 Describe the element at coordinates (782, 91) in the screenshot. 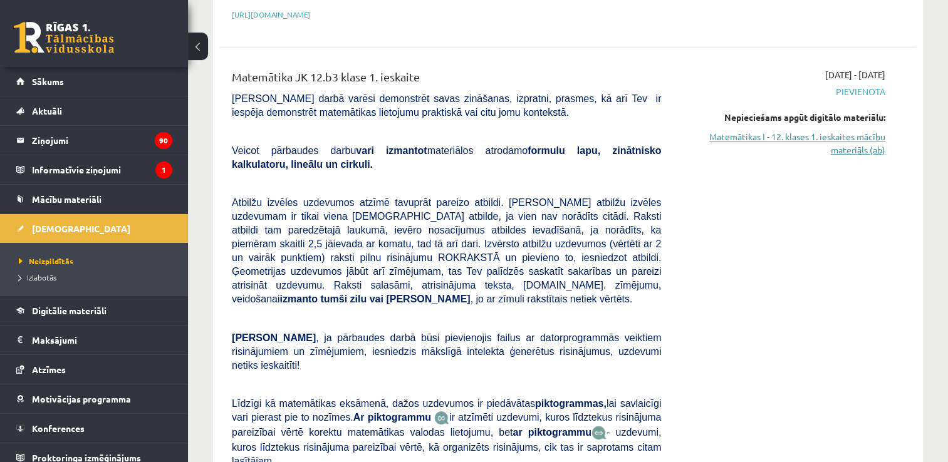

I see `span: Pievienota` at that location.